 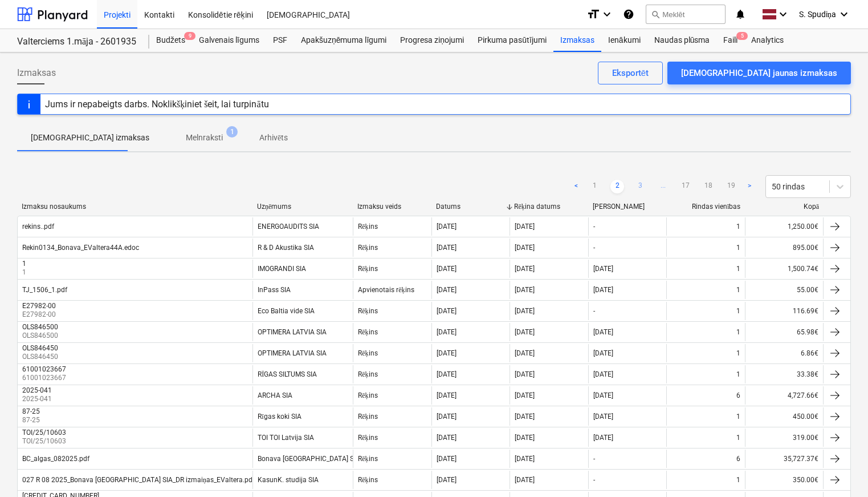 What do you see at coordinates (783, 289) in the screenshot?
I see `div: 55.00€` at bounding box center [783, 289].